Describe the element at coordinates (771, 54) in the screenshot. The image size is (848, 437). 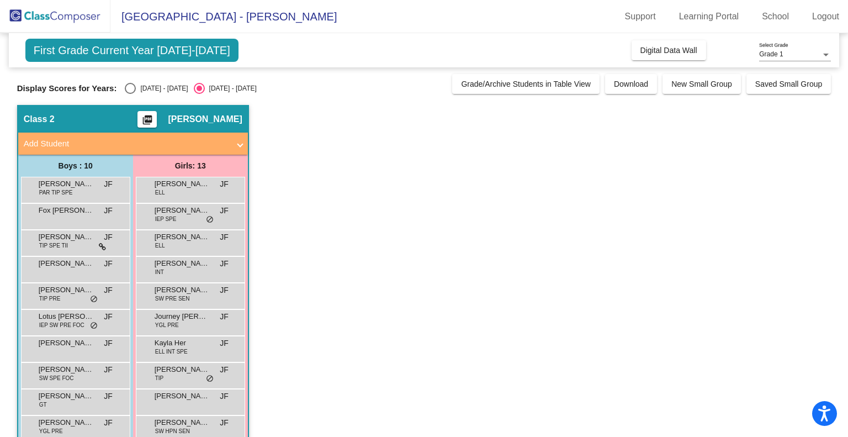
I see `span: Grade 1` at that location.